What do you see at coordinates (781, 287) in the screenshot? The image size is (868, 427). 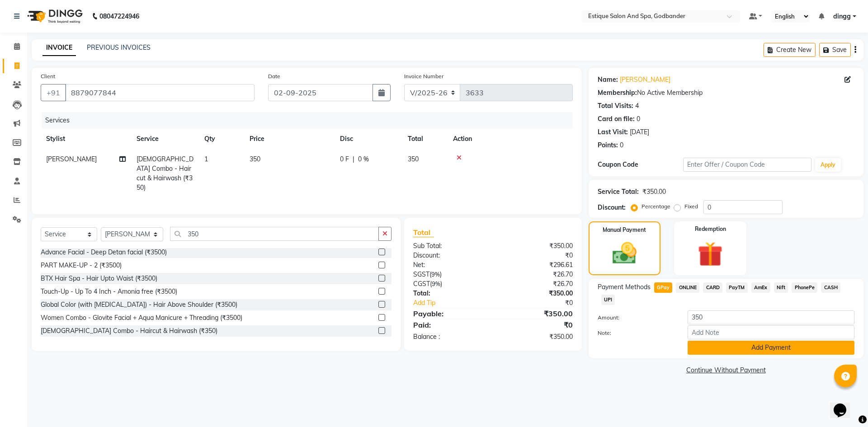 I see `span: Nift` at bounding box center [781, 287].